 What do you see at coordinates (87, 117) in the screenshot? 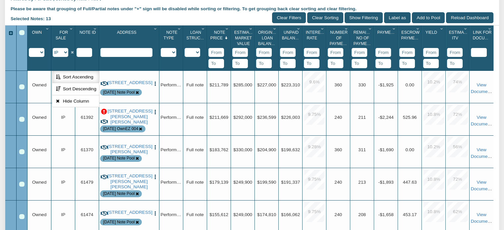
I see `span: 61392` at bounding box center [87, 117].